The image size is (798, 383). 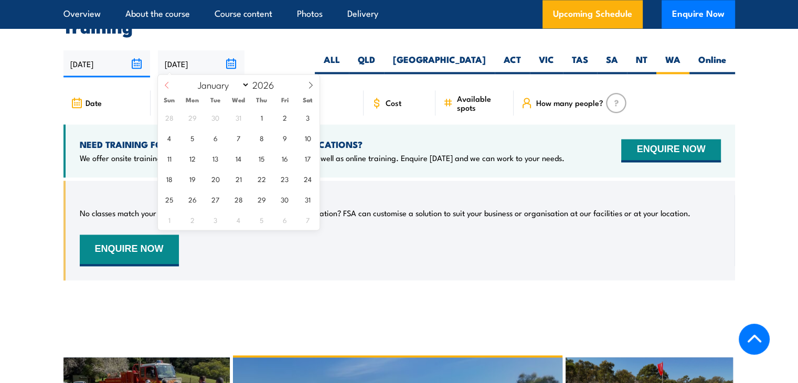 I want to click on p: We offer onsite training, training at our centres, multisite solutions as well as online training..., so click(x=322, y=158).